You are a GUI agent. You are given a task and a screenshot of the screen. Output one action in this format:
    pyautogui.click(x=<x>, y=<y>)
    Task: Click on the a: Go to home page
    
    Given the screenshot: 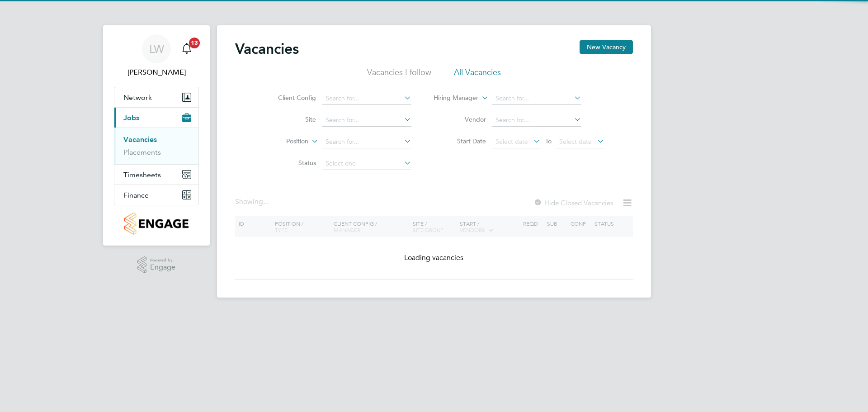 What is the action you would take?
    pyautogui.click(x=157, y=223)
    